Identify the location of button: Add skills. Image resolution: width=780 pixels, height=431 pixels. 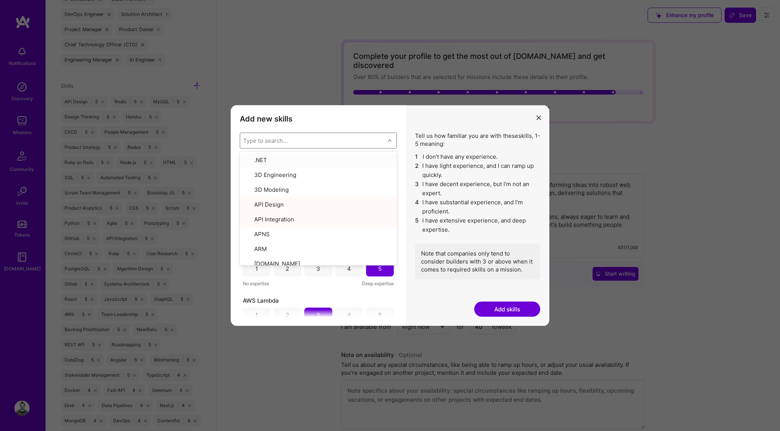
(507, 309).